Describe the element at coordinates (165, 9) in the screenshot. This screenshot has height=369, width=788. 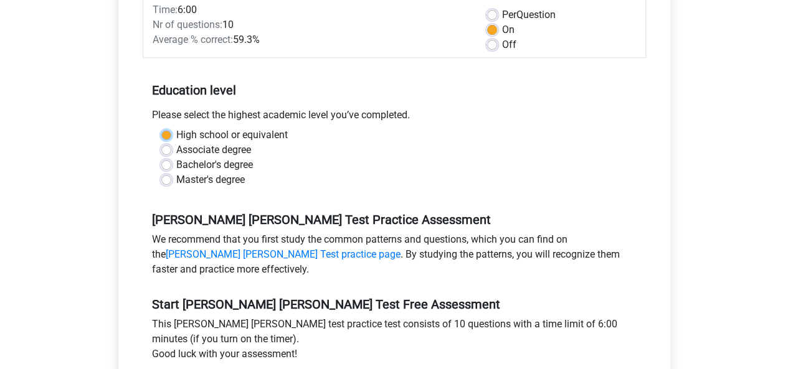
I see `span: Time:` at that location.